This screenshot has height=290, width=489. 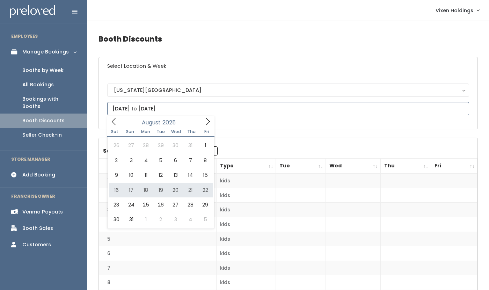 What do you see at coordinates (161, 175) in the screenshot?
I see `span: August 12, 2025` at bounding box center [161, 175].